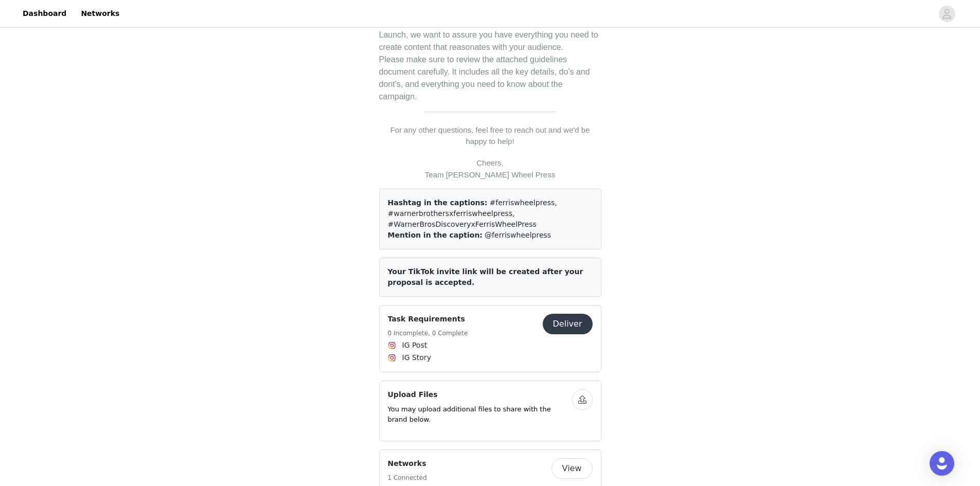 This screenshot has height=486, width=980. Describe the element at coordinates (100, 13) in the screenshot. I see `a: Networks` at that location.